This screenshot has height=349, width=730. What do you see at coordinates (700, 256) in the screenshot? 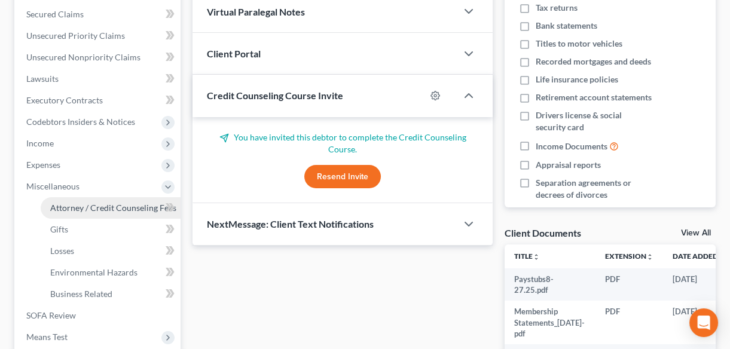
I see `a: Date Added expand_more` at bounding box center [700, 256].